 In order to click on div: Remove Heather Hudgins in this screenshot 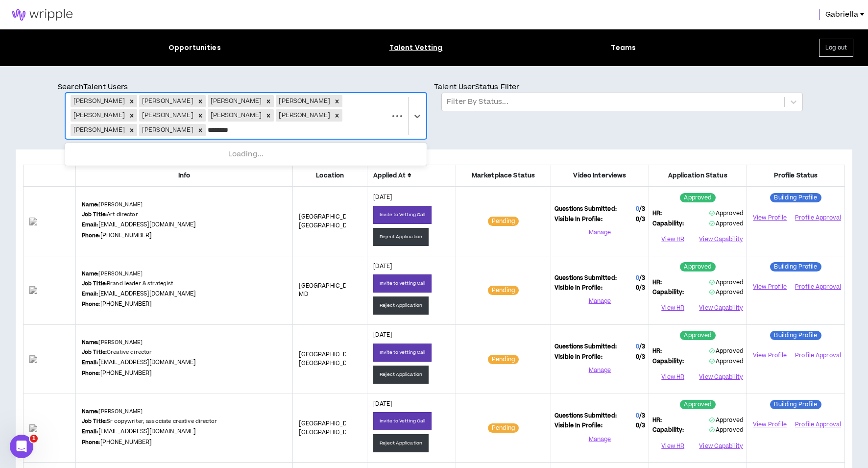, I will do `click(200, 101)`.